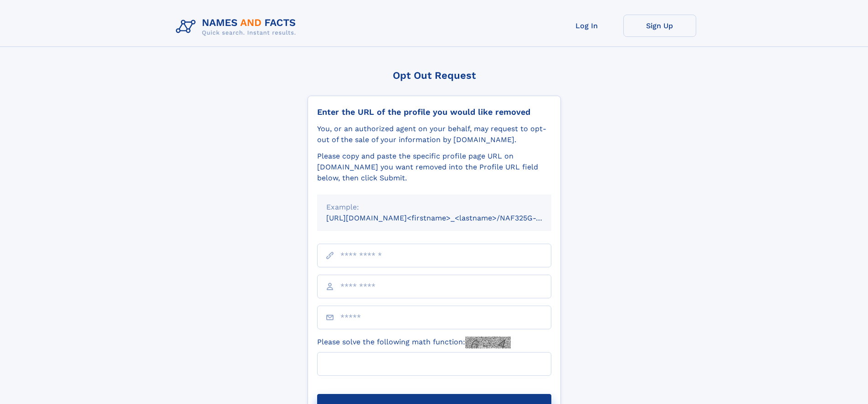 This screenshot has height=404, width=868. What do you see at coordinates (238, 27) in the screenshot?
I see `img: Logo Names and Facts` at bounding box center [238, 27].